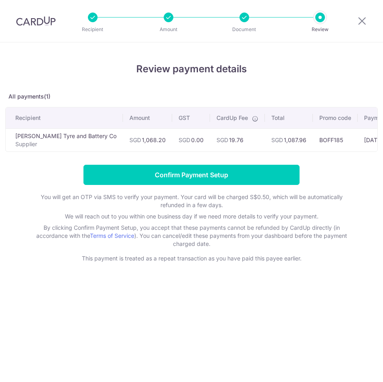 This screenshot has height=382, width=383. I want to click on th: Promo code, so click(335, 118).